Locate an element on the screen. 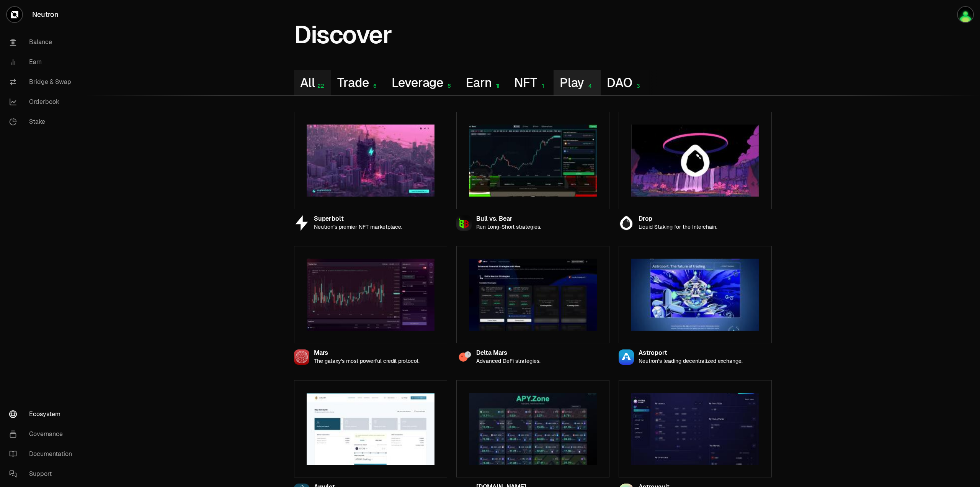 Image resolution: width=980 pixels, height=487 pixels. img: Apy.Zone preview image is located at coordinates (533, 429).